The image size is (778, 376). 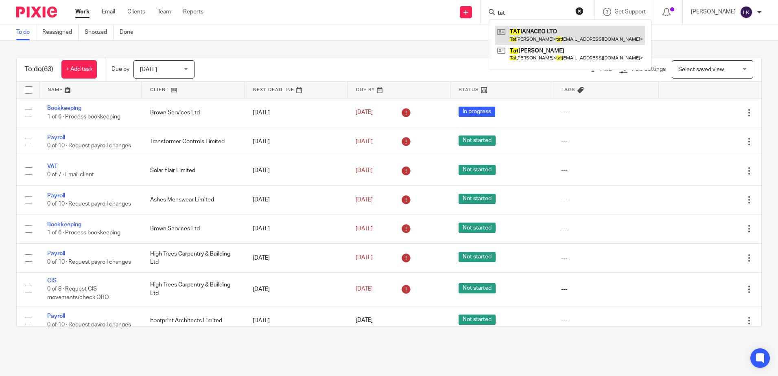 I want to click on img: svg%3E, so click(x=746, y=12).